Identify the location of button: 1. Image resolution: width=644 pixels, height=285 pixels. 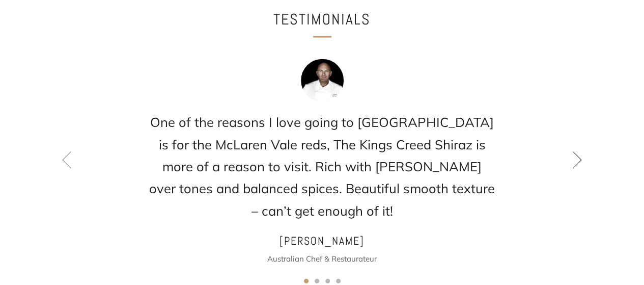
(307, 280).